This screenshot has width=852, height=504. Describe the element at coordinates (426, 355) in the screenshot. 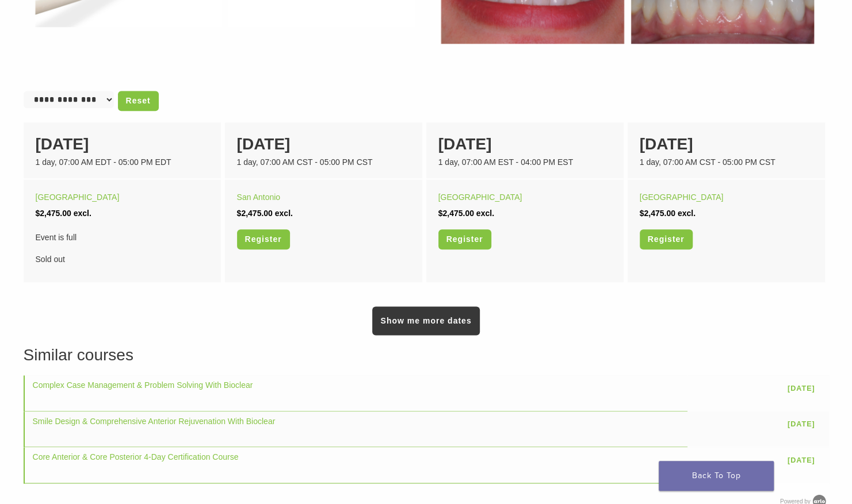

I see `h3: Similar courses` at that location.